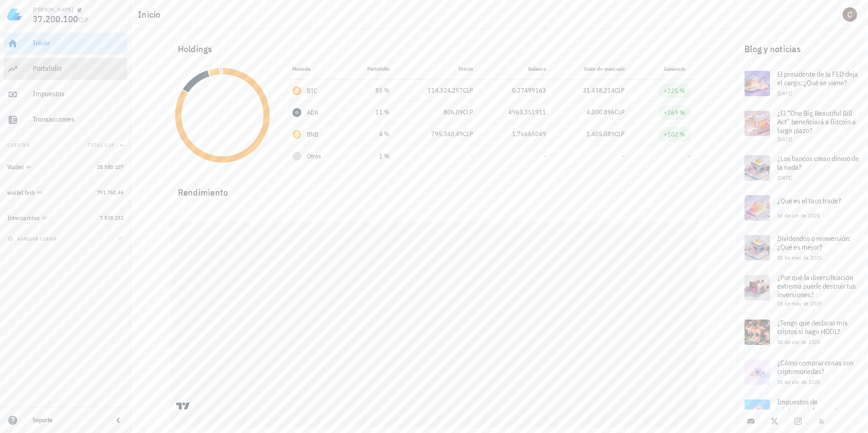  Describe the element at coordinates (33, 239) in the screenshot. I see `button: agregar cuenta` at that location.